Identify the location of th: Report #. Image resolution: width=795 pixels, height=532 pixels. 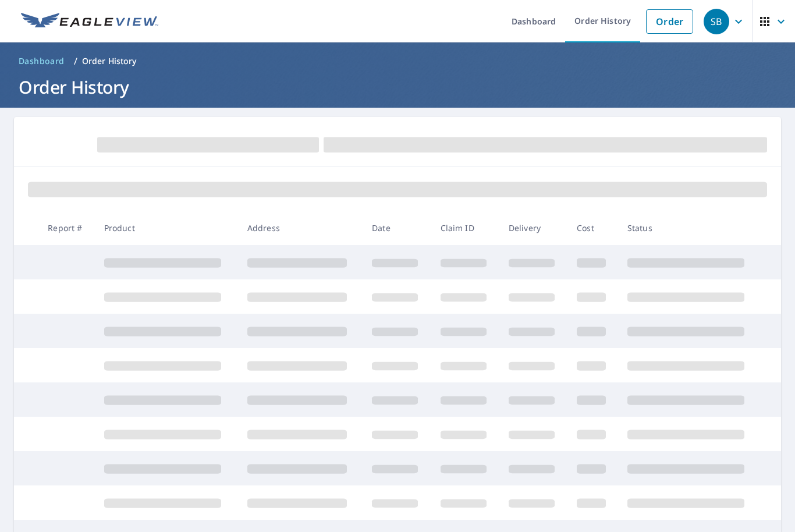
(66, 228).